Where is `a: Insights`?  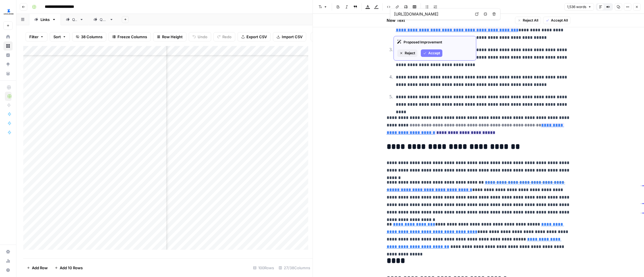
a: Insights is located at coordinates (8, 55).